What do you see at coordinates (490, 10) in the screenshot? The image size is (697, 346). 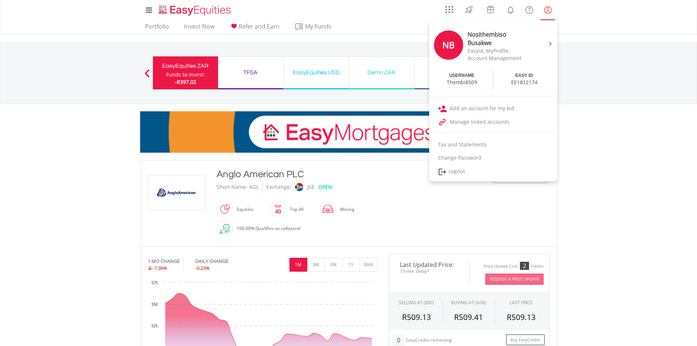 I see `img: vouchers-v2.svg` at bounding box center [490, 10].